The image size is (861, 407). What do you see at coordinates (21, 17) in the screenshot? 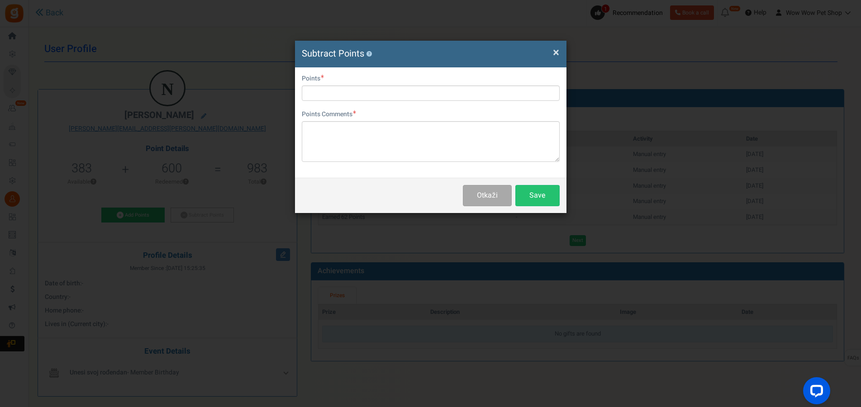
I see `button: Open LiveChat chat widget` at bounding box center [21, 17].